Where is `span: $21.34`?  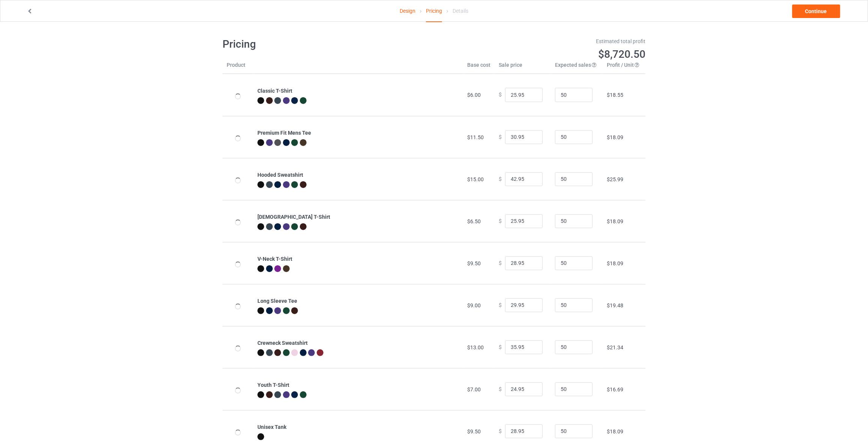 span: $21.34 is located at coordinates (615, 347).